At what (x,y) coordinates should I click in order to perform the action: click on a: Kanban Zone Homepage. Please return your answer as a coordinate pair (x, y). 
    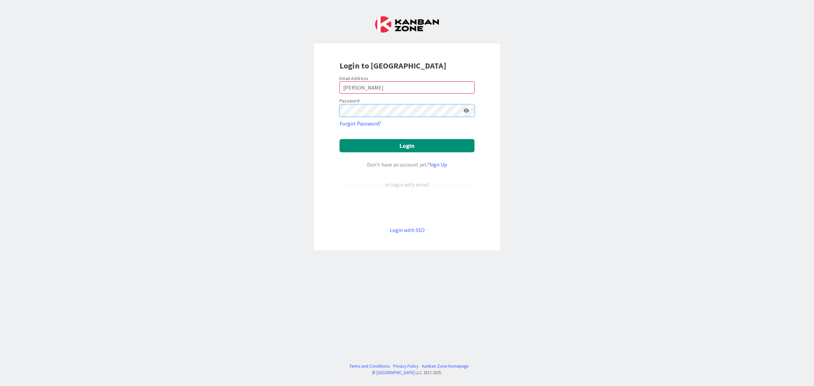
    Looking at the image, I should click on (445, 366).